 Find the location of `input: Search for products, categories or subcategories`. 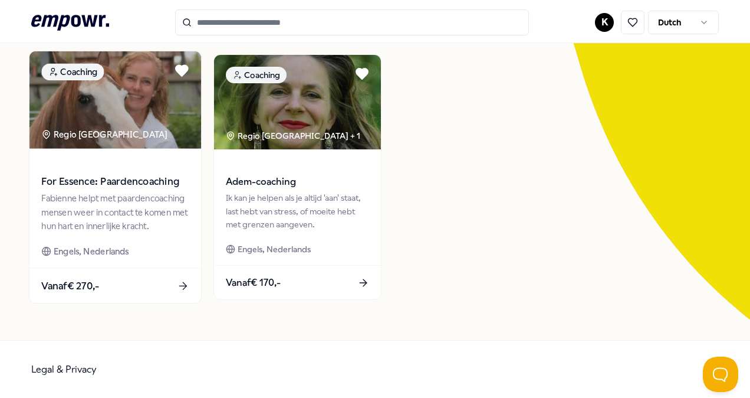

input: Search for products, categories or subcategories is located at coordinates (352, 22).